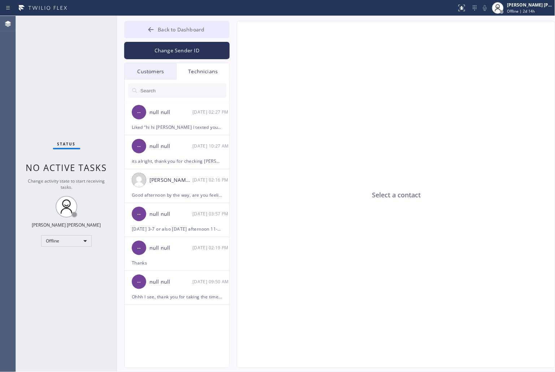 This screenshot has width=555, height=372. What do you see at coordinates (211, 214) in the screenshot?
I see `div: 09/08/2025 9:57 AM` at bounding box center [211, 214].